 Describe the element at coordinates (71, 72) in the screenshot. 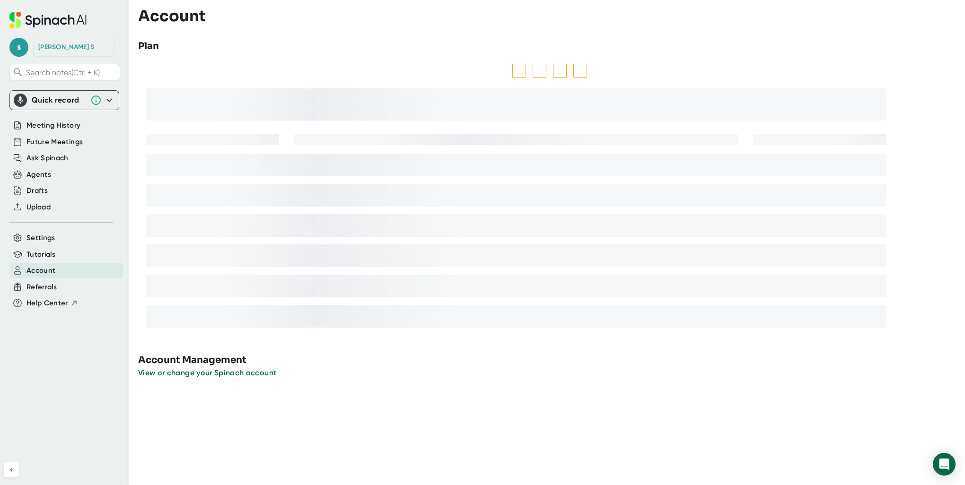

I see `span: Search notes (Ctrl + K)` at that location.